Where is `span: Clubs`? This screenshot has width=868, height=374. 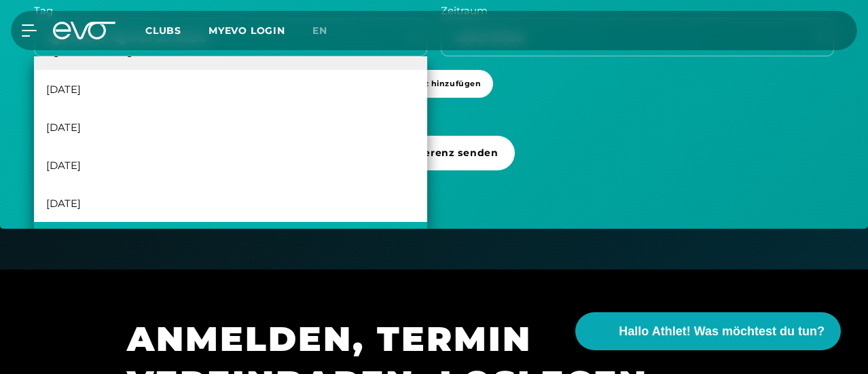 span: Clubs is located at coordinates (163, 30).